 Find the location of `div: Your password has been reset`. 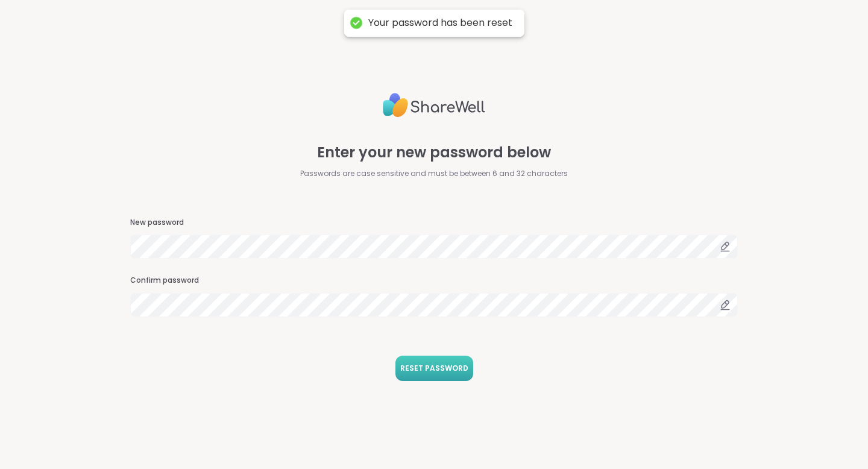

div: Your password has been reset is located at coordinates (439, 23).